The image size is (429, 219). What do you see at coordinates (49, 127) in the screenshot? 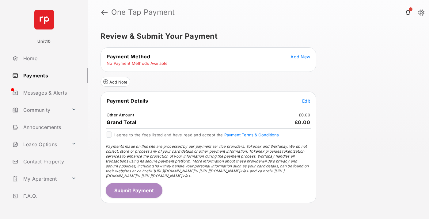
I see `a: Announcements` at bounding box center [49, 127].